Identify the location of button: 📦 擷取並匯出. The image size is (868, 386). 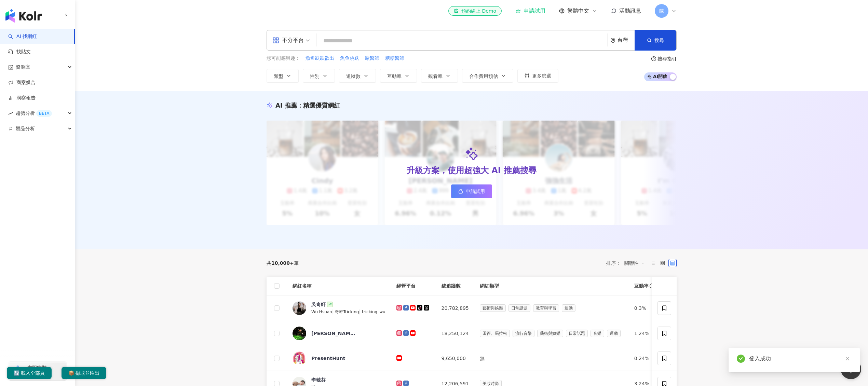
(84, 373).